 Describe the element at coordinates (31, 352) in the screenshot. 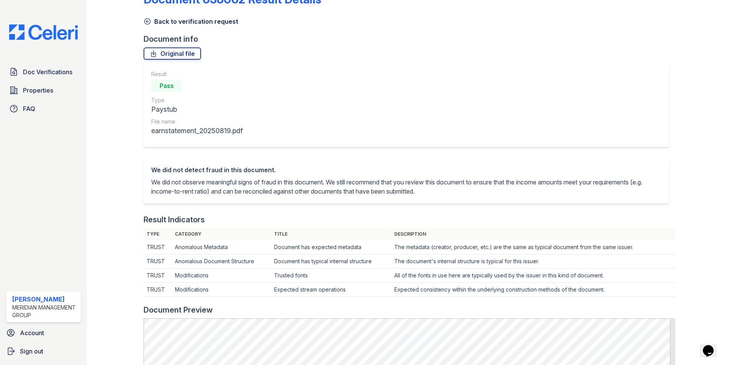

I see `span: Sign out` at that location.